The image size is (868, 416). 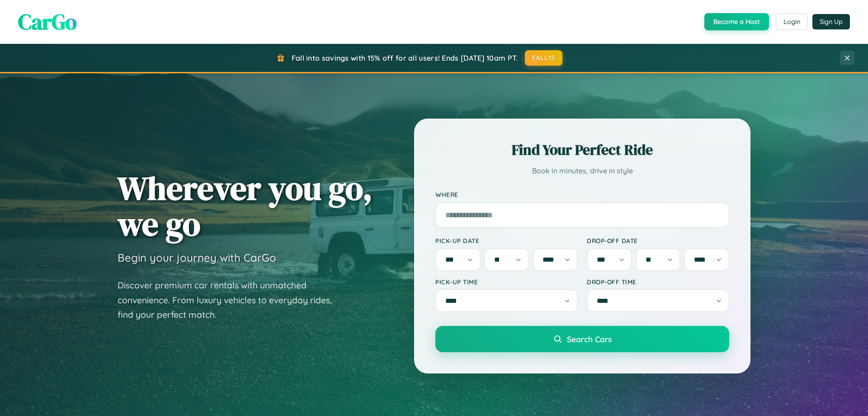 I want to click on p: Book in minutes, drive in style, so click(x=582, y=171).